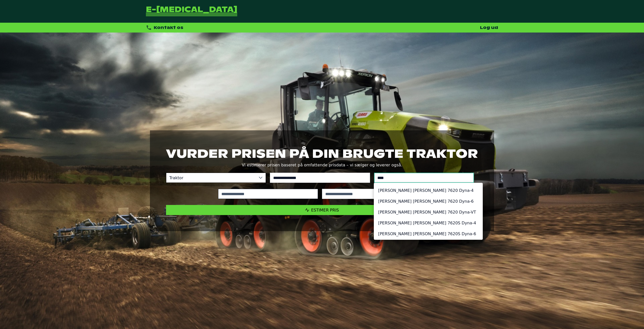 The height and width of the screenshot is (329, 644). What do you see at coordinates (325, 210) in the screenshot?
I see `span: Estimer pris` at bounding box center [325, 210].